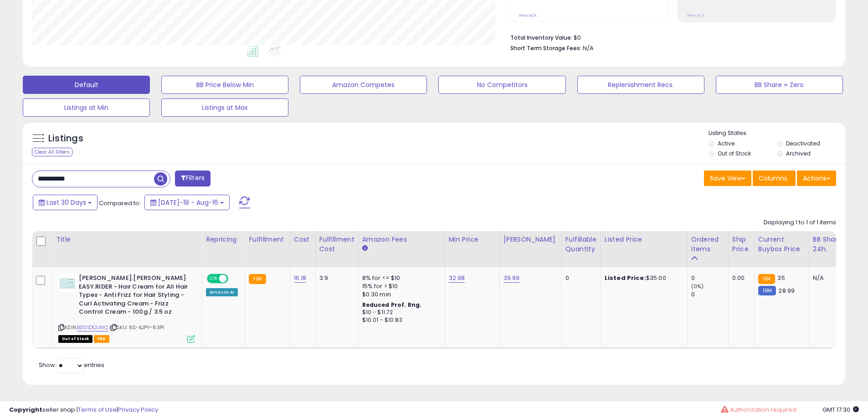  Describe the element at coordinates (400, 278) in the screenshot. I see `div: 8% for <= $10` at that location.